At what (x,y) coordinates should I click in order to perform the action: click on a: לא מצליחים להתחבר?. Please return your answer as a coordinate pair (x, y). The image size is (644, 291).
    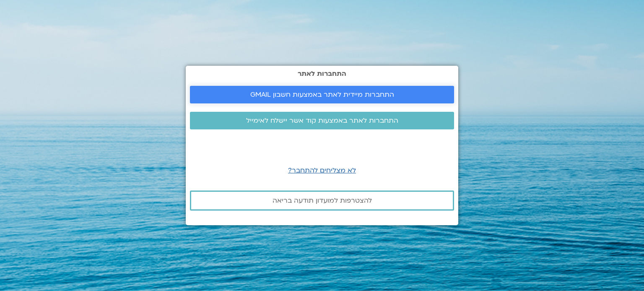
    Looking at the image, I should click on (322, 170).